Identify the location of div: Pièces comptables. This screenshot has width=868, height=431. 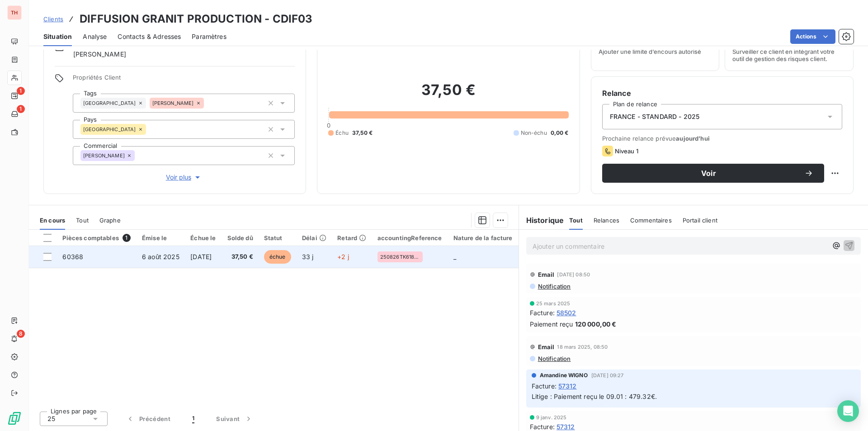
(97, 238).